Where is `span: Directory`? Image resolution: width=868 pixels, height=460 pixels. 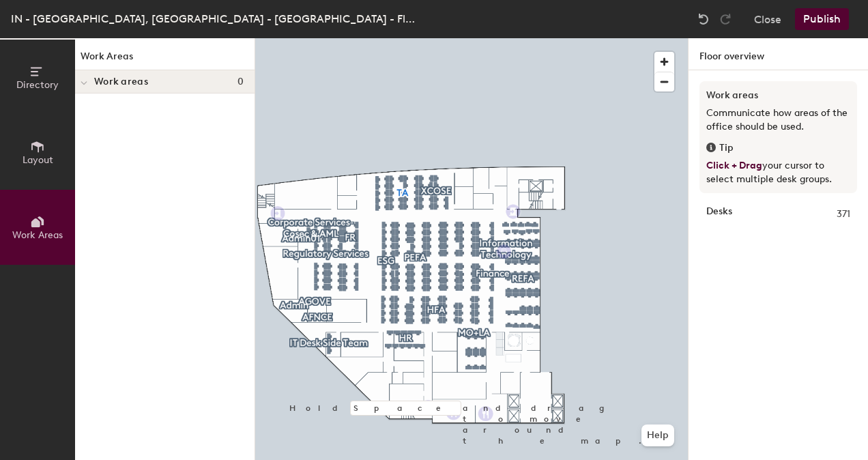
span: Directory is located at coordinates (37, 84).